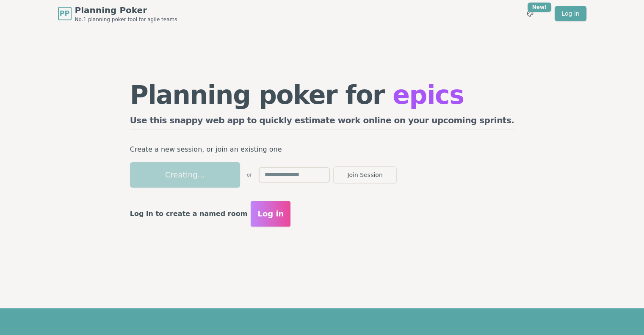 This screenshot has width=644, height=335. I want to click on span: Planning Poker, so click(126, 10).